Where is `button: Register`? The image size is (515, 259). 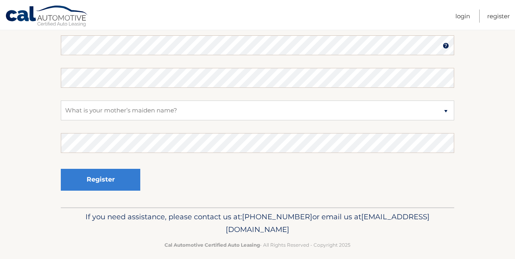
button: Register is located at coordinates (100, 180).